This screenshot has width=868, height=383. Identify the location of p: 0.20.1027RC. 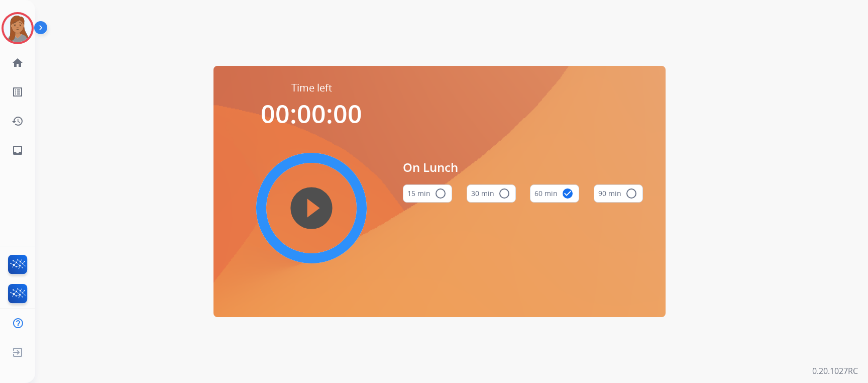
(835, 371).